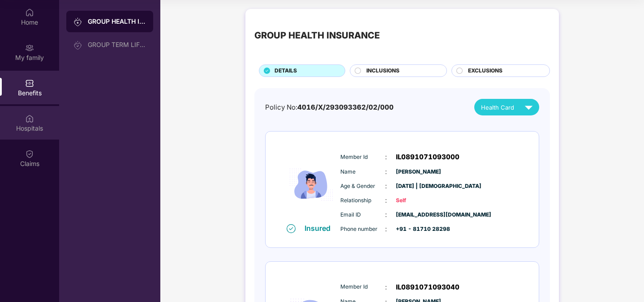  What do you see at coordinates (363, 186) in the screenshot?
I see `span: Age & Gender` at bounding box center [363, 186].